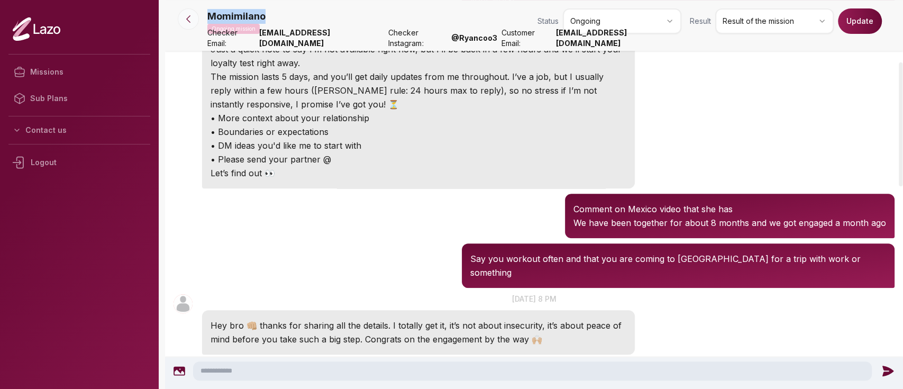  What do you see at coordinates (526, 38) in the screenshot?
I see `span: Customer Email:` at bounding box center [526, 38].